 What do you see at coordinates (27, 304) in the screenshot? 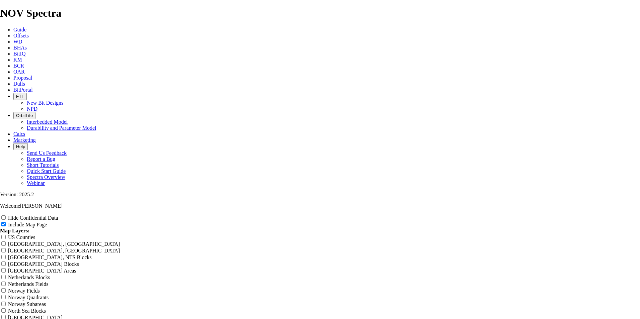
I see `label: Norway Subareas` at bounding box center [27, 304].